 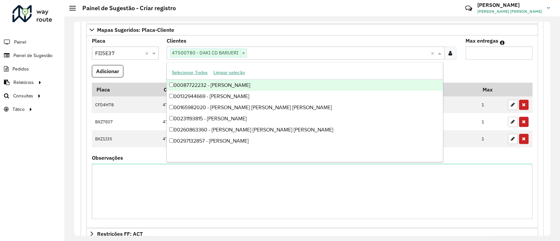 What do you see at coordinates (20, 42) in the screenshot?
I see `span: Painel` at bounding box center [20, 42].